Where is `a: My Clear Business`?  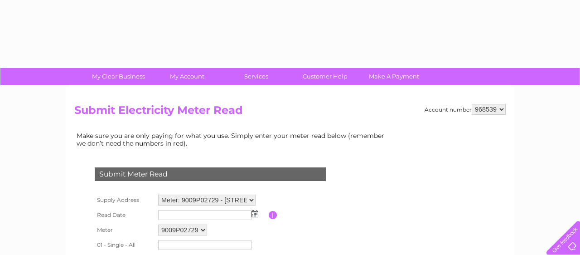 a: My Clear Business is located at coordinates (118, 76).